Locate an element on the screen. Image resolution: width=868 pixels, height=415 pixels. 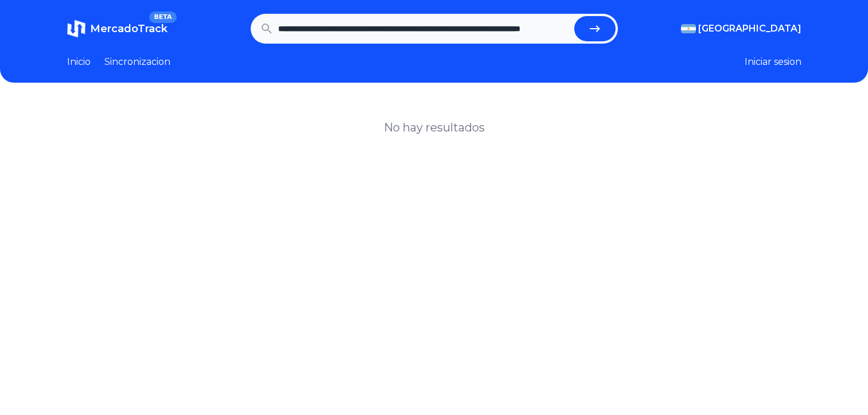
a: MercadoTrackBETA is located at coordinates (117, 29).